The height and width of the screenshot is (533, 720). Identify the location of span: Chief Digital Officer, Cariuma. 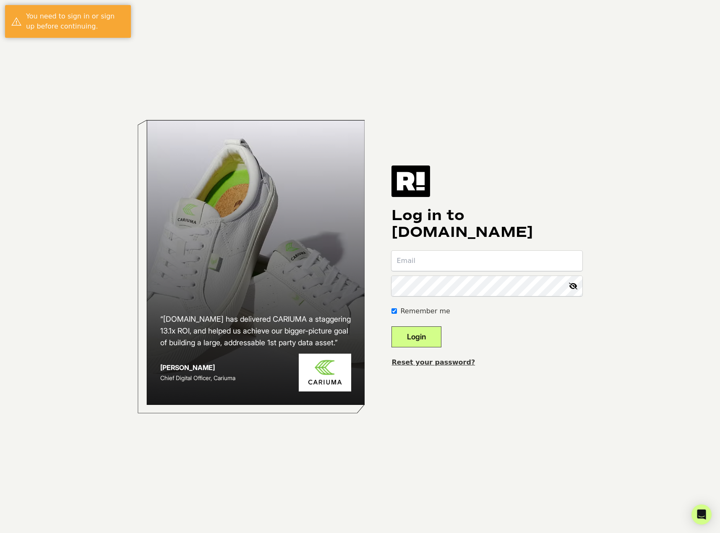
(198, 377).